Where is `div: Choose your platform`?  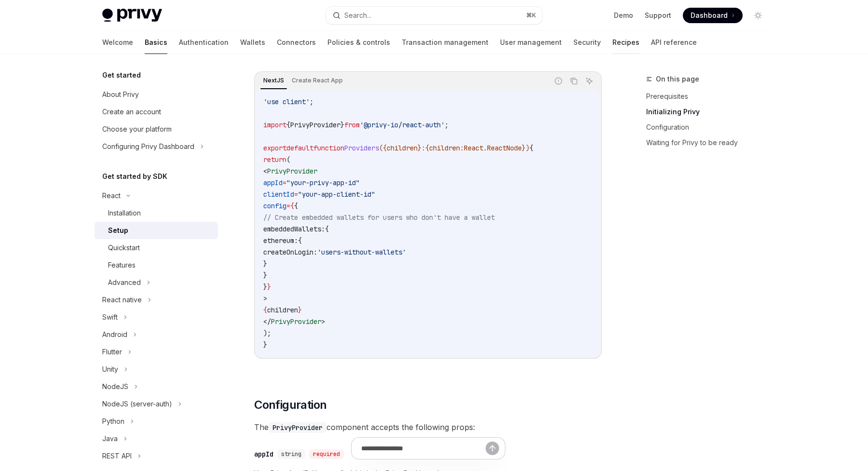
div: Choose your platform is located at coordinates (137, 129).